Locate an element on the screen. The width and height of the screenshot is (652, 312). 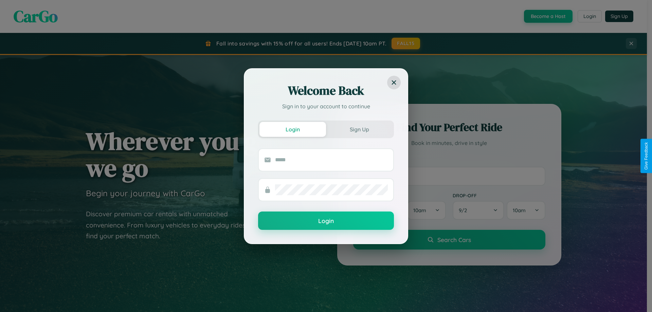
button: Sign Up is located at coordinates (359, 129).